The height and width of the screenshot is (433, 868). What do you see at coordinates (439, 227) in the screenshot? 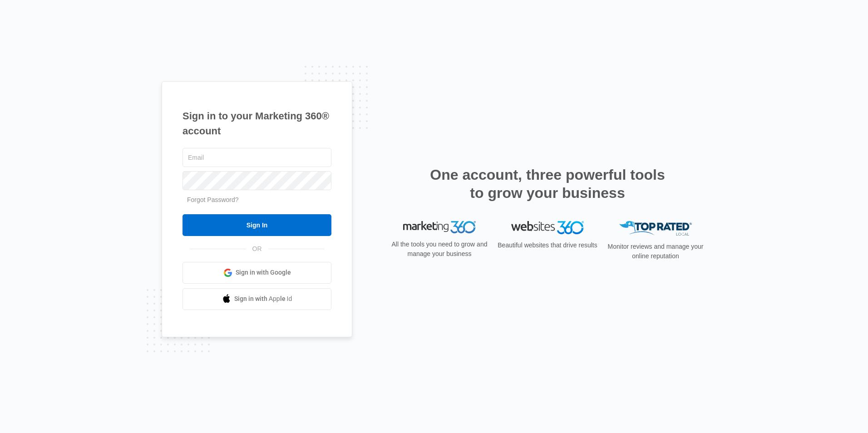
I see `img: Marketing 360` at bounding box center [439, 227].